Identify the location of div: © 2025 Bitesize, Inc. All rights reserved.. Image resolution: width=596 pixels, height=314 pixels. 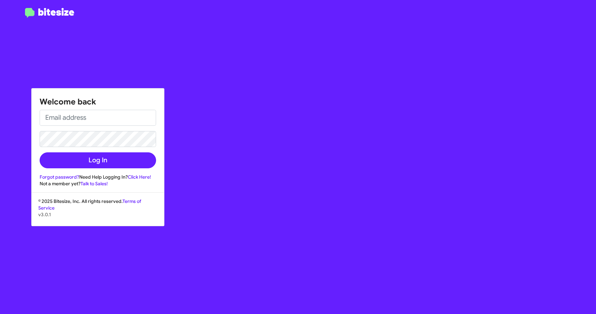
(98, 212).